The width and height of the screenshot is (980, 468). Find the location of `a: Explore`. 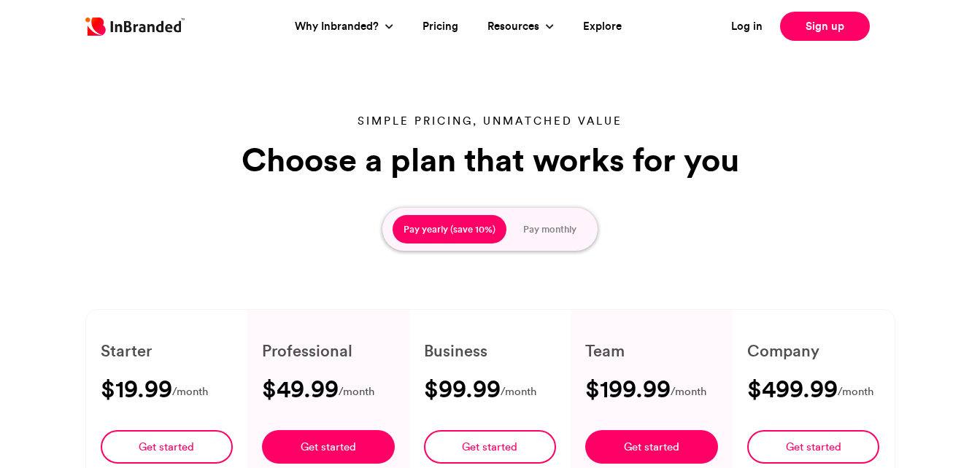

a: Explore is located at coordinates (602, 26).